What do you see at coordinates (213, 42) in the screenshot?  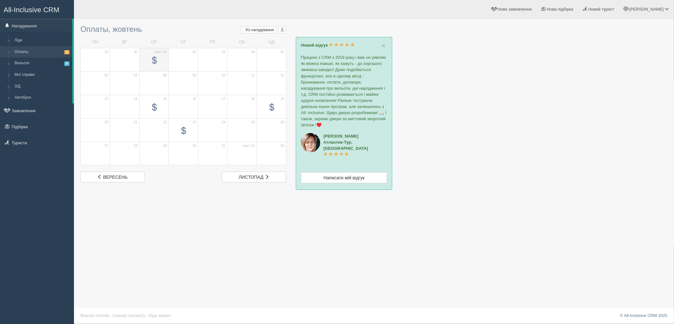 I see `td: ПТ` at bounding box center [213, 42].